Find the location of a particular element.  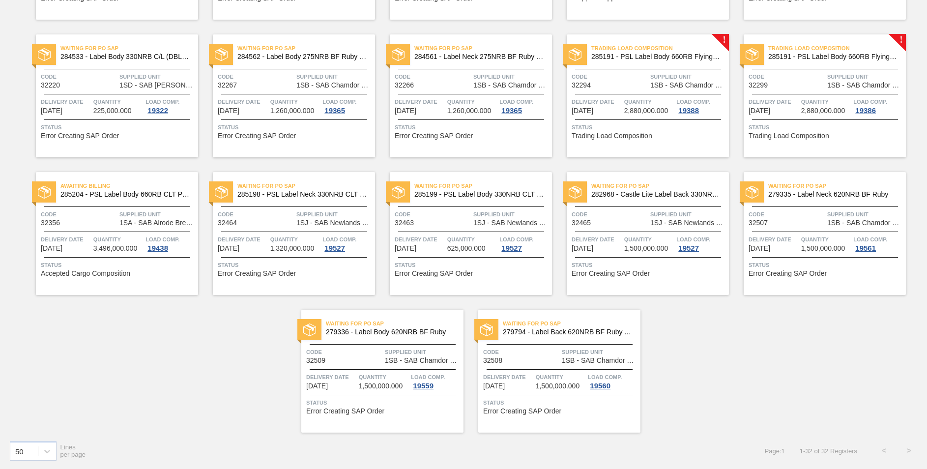

a: Load Comp.19322 is located at coordinates (171, 106).